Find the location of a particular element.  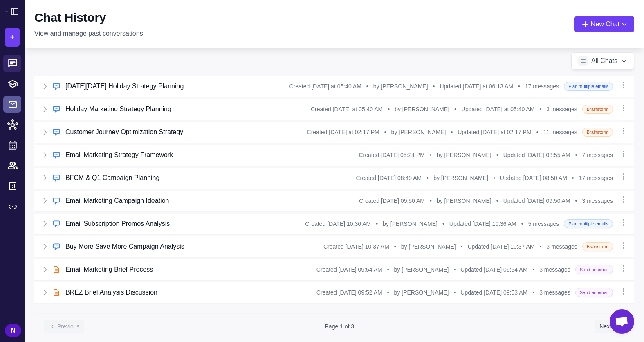

a: Raleon Logo is located at coordinates (7, 11).